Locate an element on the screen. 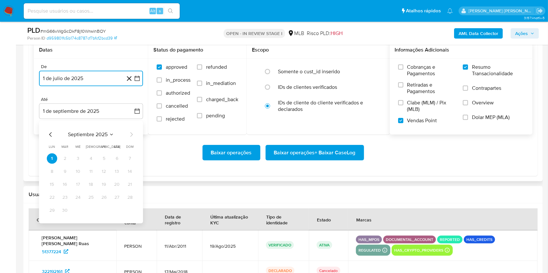 The height and width of the screenshot is (273, 548). p: carla.siqueira@mercadolivre.com is located at coordinates (501, 11).